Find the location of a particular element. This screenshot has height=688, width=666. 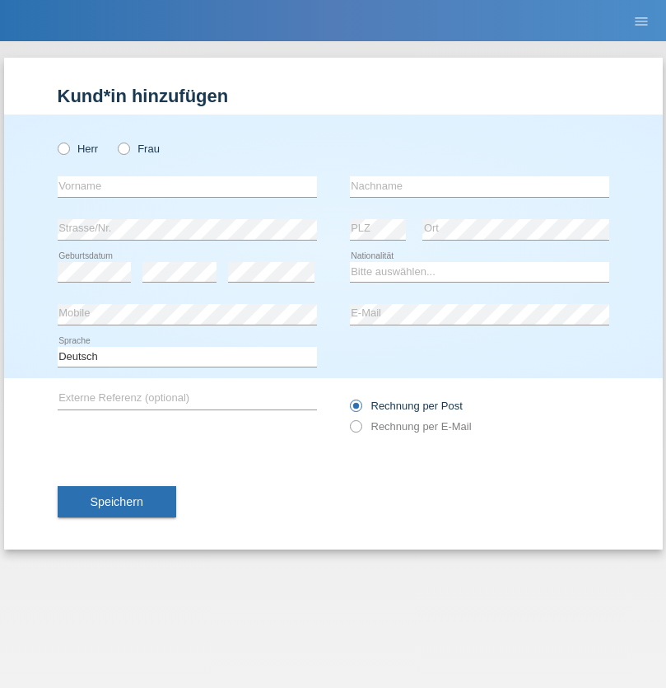

a: menu is located at coordinates (641, 21).